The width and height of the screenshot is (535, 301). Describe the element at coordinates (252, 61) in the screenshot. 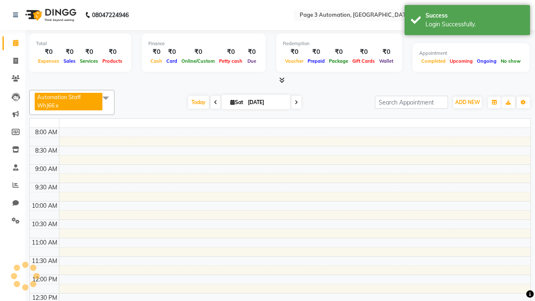

I see `span: Due` at that location.